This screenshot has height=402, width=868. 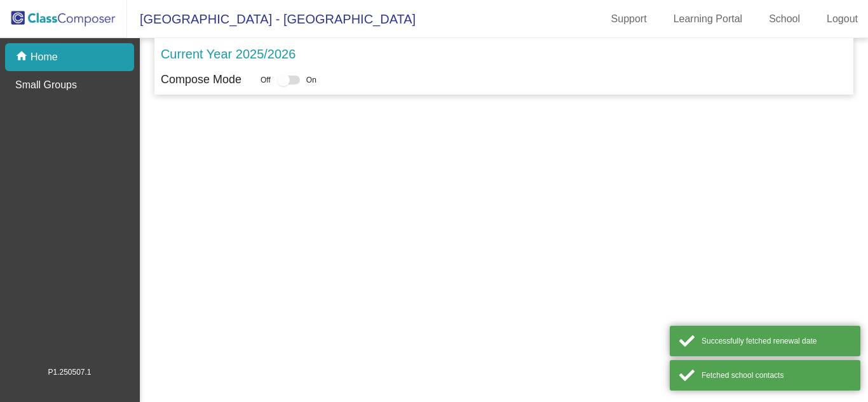 I want to click on mat-icon: home, so click(x=23, y=57).